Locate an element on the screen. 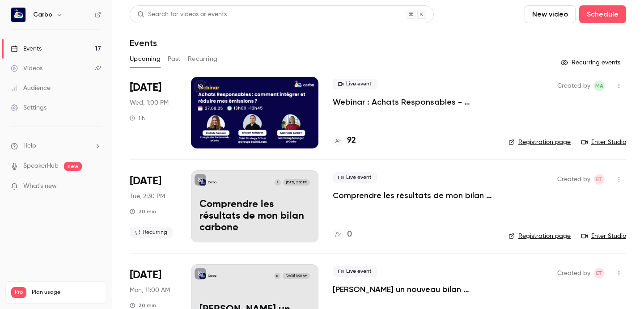  button: Recurring is located at coordinates (203, 59).